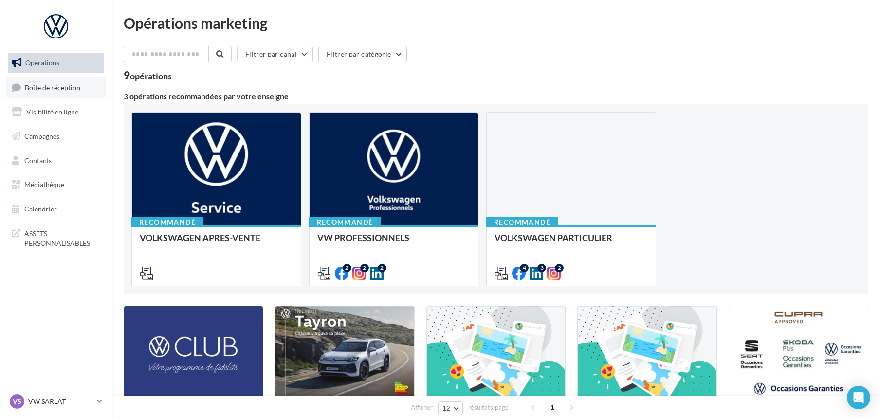  I want to click on a: Contacts, so click(56, 161).